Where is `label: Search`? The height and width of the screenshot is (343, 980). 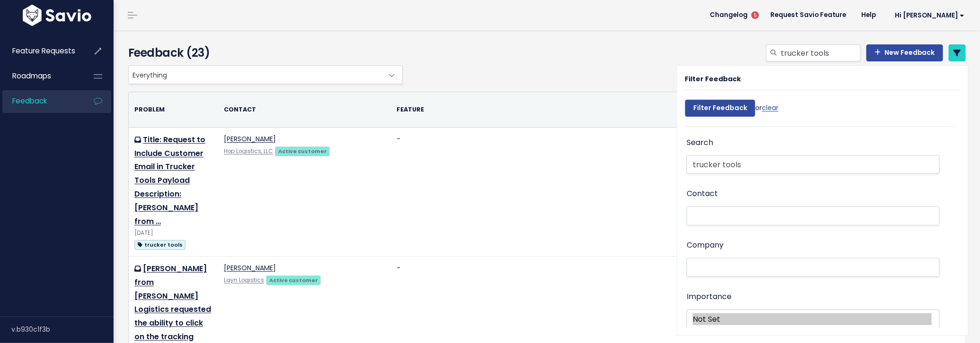
label: Search is located at coordinates (700, 143).